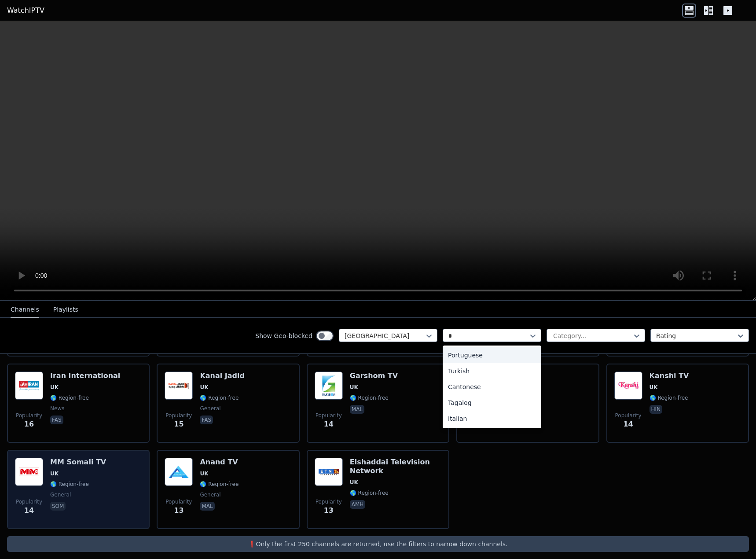  Describe the element at coordinates (492, 371) in the screenshot. I see `div: Turkish` at that location.